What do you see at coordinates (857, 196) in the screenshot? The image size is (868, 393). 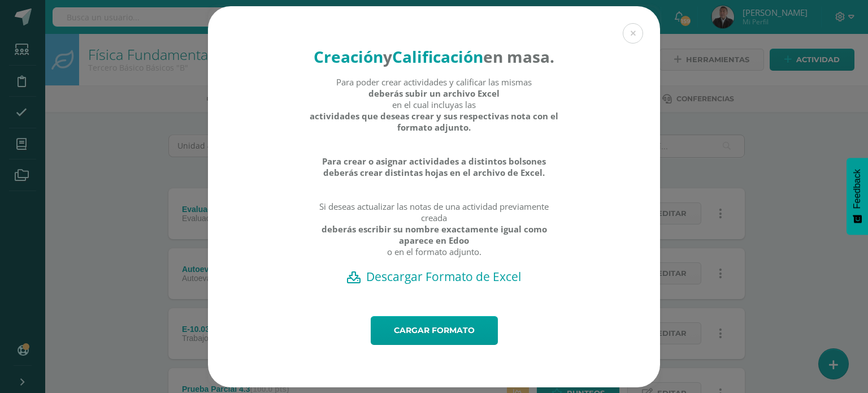 I see `button: Feedback - Mostrar encuesta` at bounding box center [857, 196].